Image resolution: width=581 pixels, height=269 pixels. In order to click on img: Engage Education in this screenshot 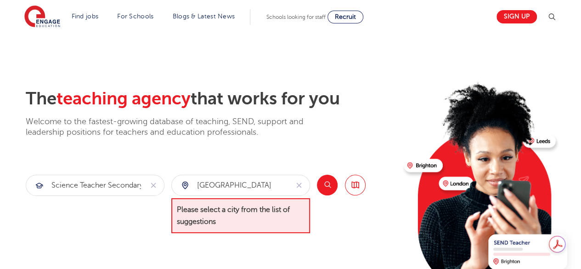, I will do `click(42, 17)`.